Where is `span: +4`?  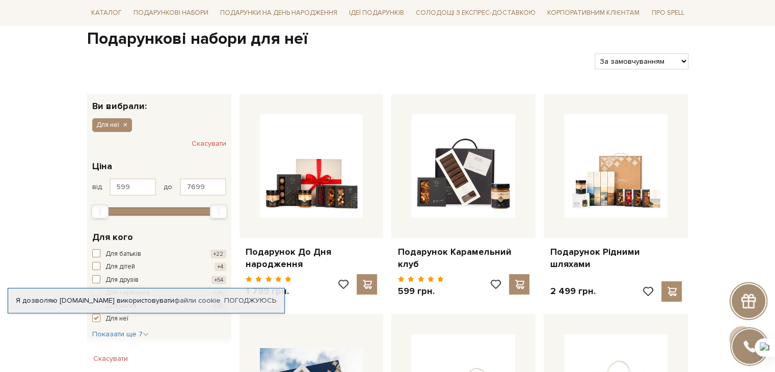
span: +4 is located at coordinates (220, 266).